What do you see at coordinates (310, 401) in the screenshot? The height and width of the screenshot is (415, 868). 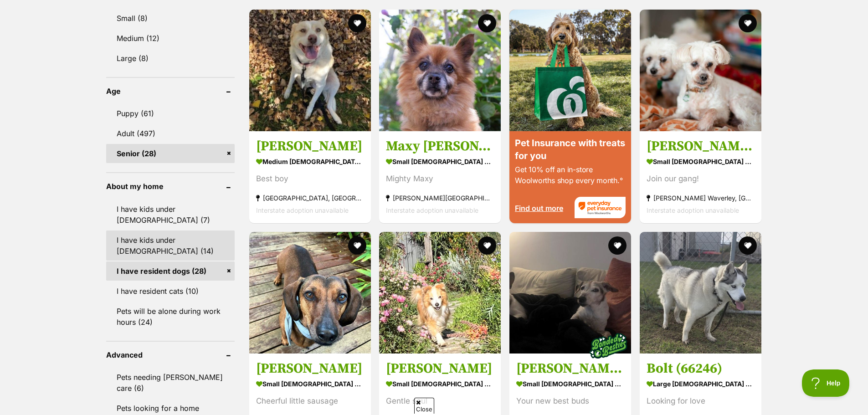 I see `div: Cheerful little sausage` at bounding box center [310, 401].